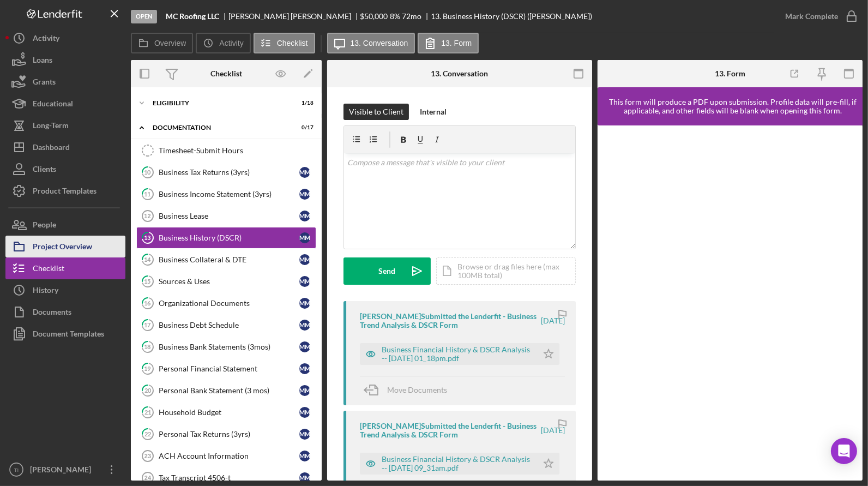 The width and height of the screenshot is (868, 486). Describe the element at coordinates (231, 43) in the screenshot. I see `label: Activity` at that location.